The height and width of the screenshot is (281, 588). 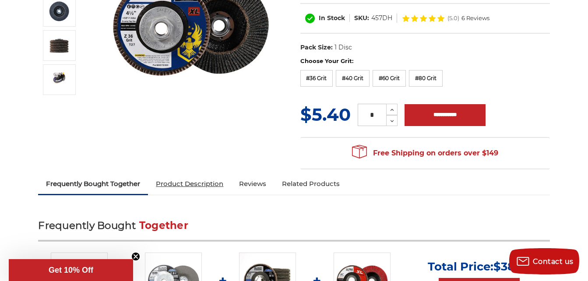 What do you see at coordinates (93, 184) in the screenshot?
I see `a: Frequently Bought Together` at bounding box center [93, 184].